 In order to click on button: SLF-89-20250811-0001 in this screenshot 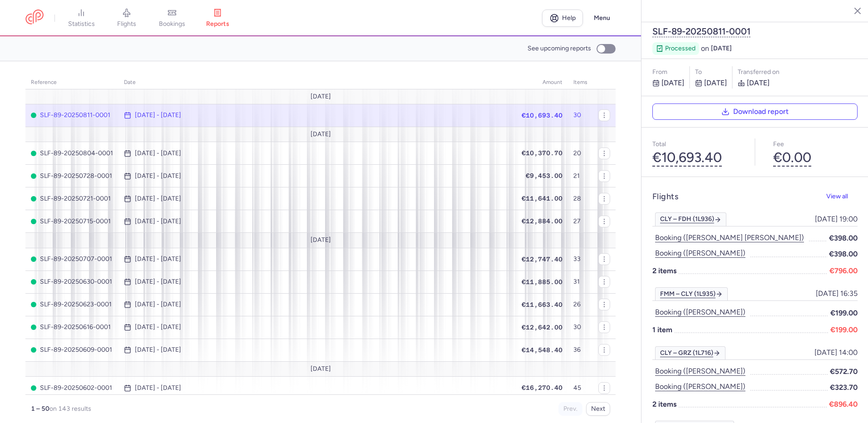, I will do `click(702, 31)`.